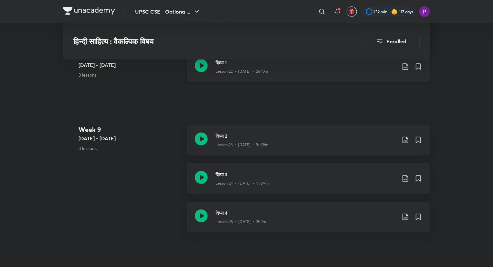 The image size is (493, 267). Describe the element at coordinates (352, 12) in the screenshot. I see `img: avatar` at that location.